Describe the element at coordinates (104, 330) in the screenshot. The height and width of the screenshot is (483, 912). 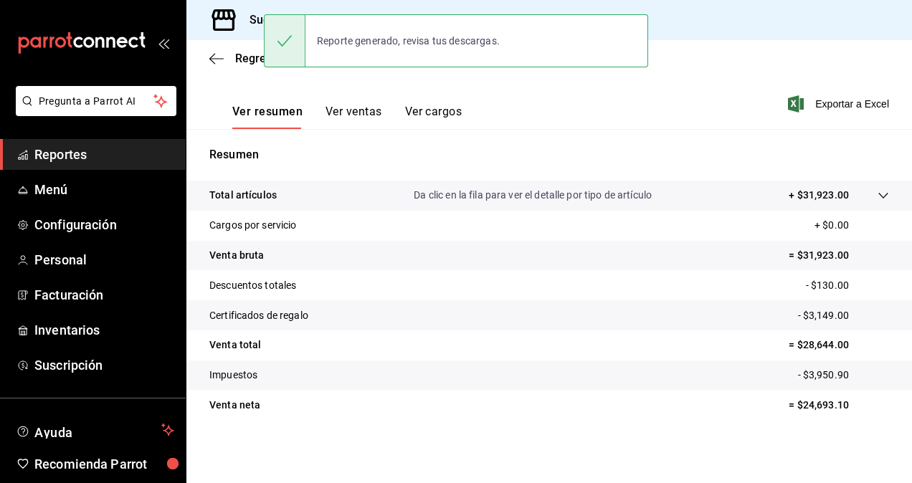
I see `span: Inventarios` at that location.